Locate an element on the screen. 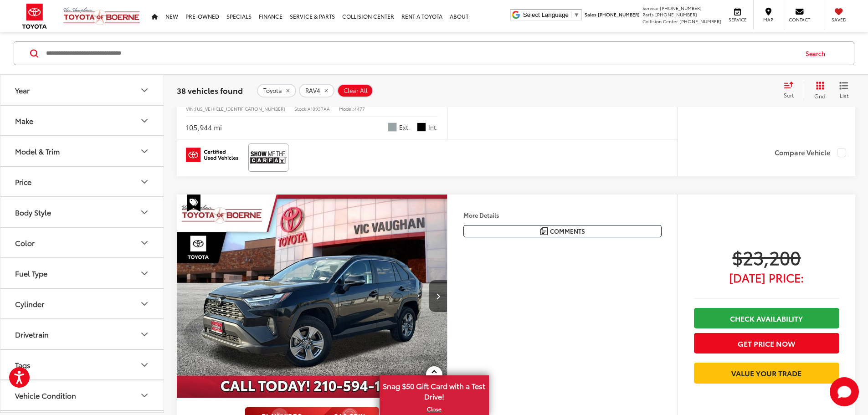 The image size is (868, 415). button: Comments is located at coordinates (562, 231).